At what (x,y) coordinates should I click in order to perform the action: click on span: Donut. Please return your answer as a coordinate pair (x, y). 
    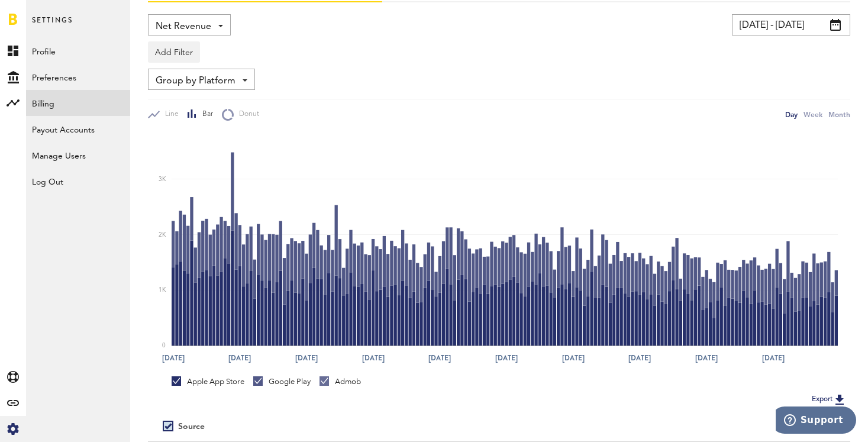
    Looking at the image, I should click on (246, 114).